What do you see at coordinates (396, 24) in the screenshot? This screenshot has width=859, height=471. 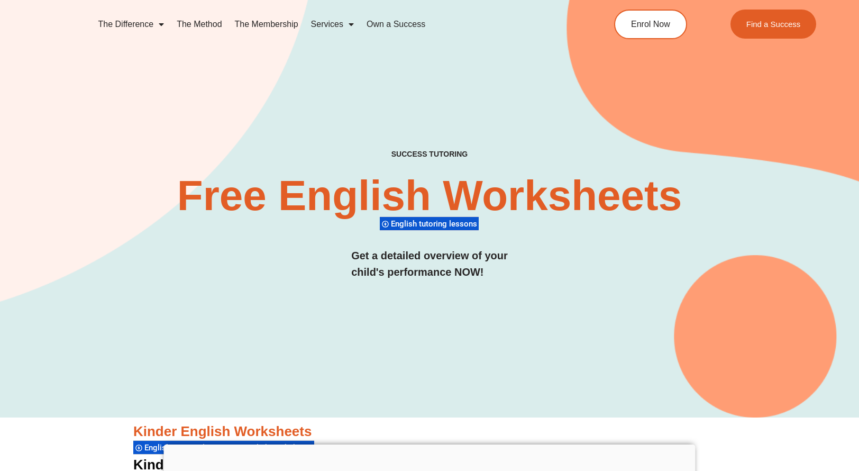 I see `a: Own a Success` at bounding box center [396, 24].